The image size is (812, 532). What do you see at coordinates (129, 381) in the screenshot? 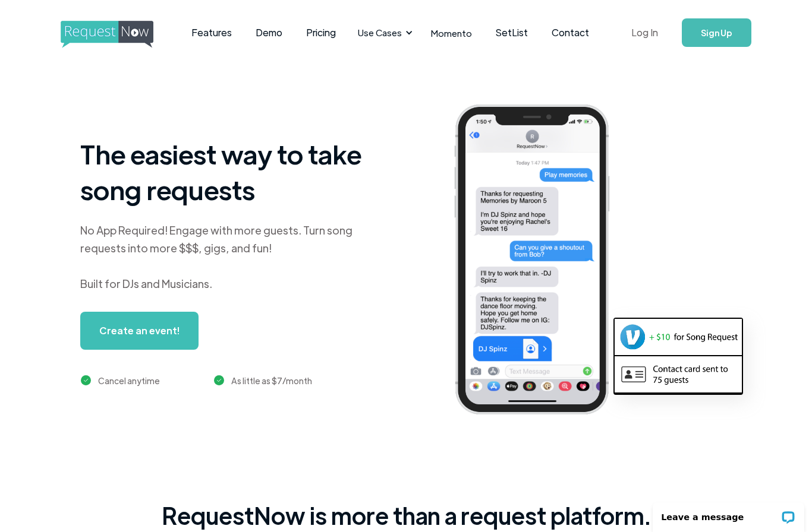
I see `div: Cancel anytime` at bounding box center [129, 381].